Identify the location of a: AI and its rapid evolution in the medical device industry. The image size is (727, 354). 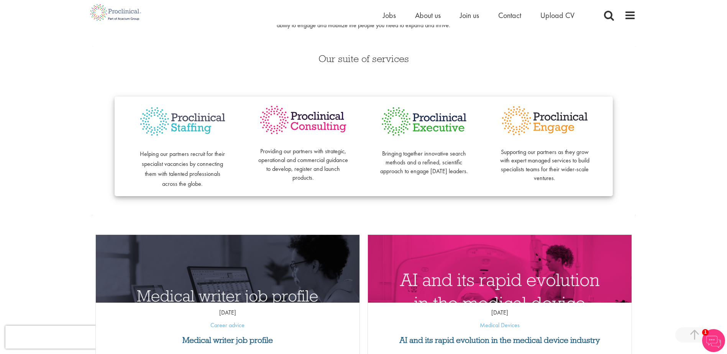
(500, 340).